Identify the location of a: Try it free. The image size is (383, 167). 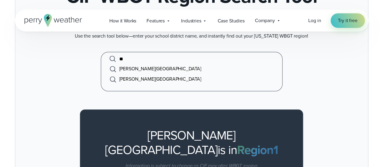
(348, 21).